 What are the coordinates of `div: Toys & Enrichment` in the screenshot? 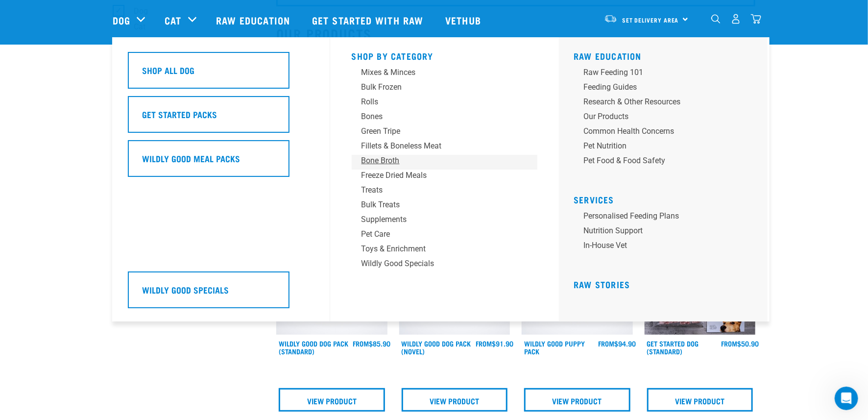 It's located at (438, 249).